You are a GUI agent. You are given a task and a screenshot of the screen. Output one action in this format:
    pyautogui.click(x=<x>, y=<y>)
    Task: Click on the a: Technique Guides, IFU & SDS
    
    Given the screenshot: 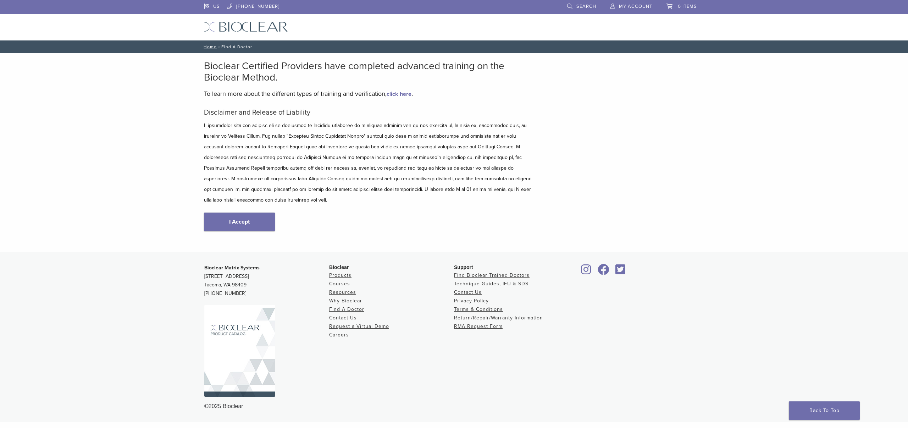 What is the action you would take?
    pyautogui.click(x=491, y=283)
    